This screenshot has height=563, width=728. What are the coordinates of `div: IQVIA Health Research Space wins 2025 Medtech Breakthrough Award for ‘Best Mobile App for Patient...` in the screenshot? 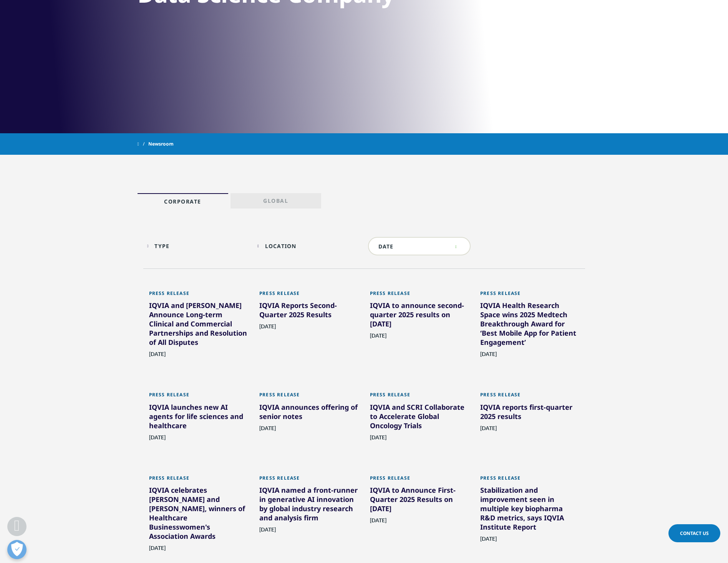 It's located at (530, 325).